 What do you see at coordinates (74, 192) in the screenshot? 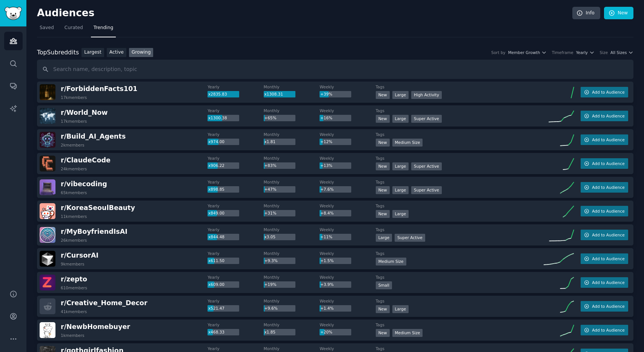
I see `div: 65k members` at bounding box center [74, 192].